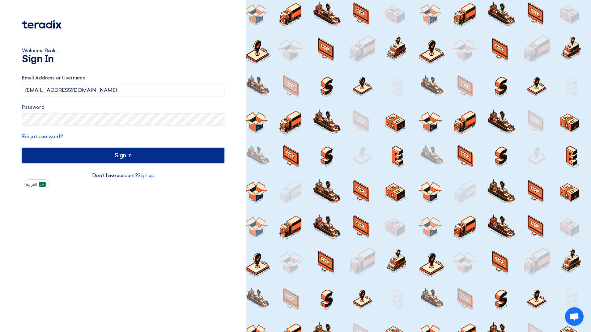  Describe the element at coordinates (123, 78) in the screenshot. I see `label: Email Address or Username` at that location.